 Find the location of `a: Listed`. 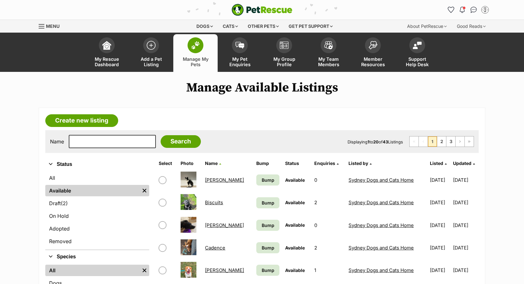

a: Listed is located at coordinates (438, 163).